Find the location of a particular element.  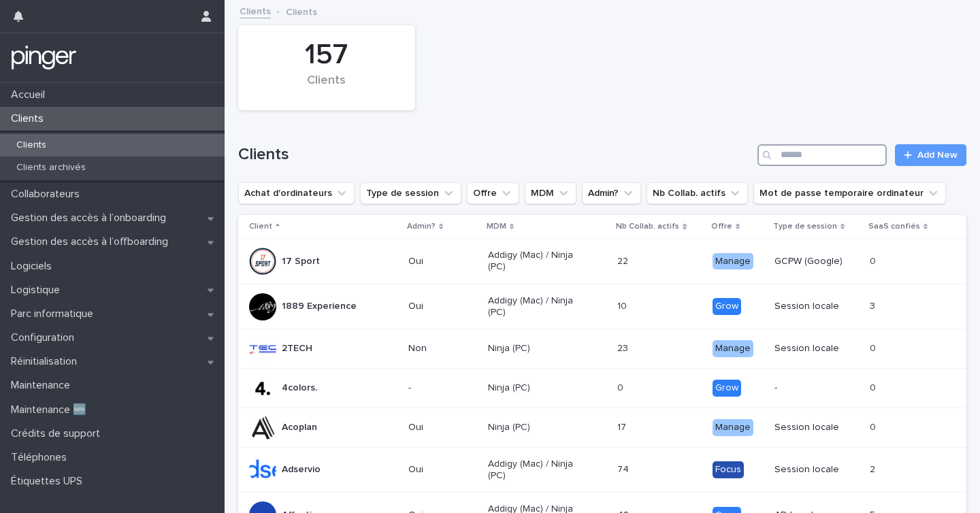

tr: 4colors.-Ninja (PC)00 Grow-00 is located at coordinates (602, 389).